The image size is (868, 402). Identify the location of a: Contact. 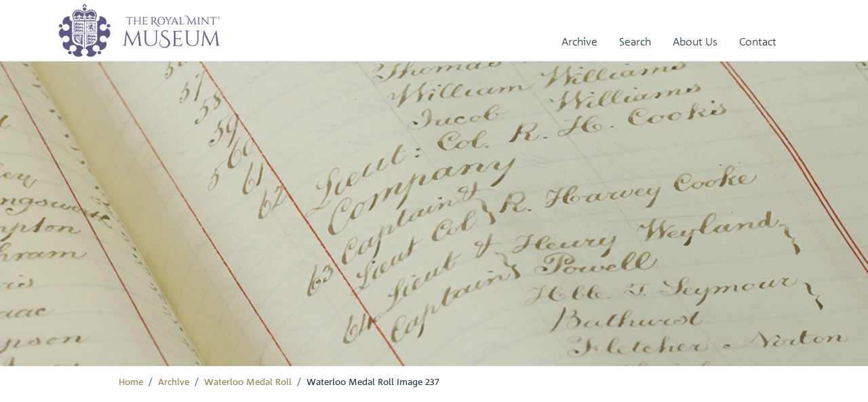
(757, 41).